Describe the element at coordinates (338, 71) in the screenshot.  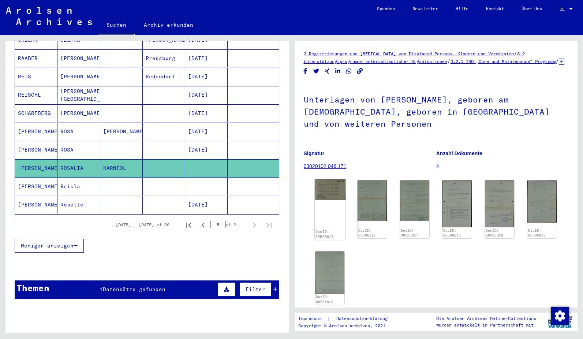
I see `button: Share on LinkedIn` at that location.